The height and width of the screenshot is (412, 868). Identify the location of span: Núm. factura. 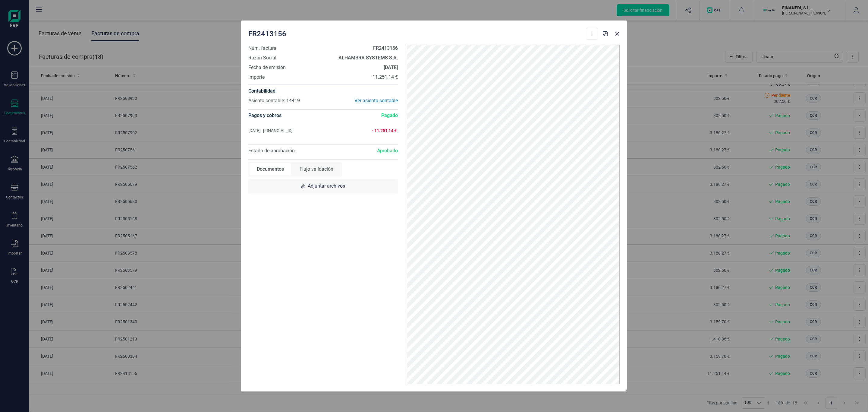
(262, 48).